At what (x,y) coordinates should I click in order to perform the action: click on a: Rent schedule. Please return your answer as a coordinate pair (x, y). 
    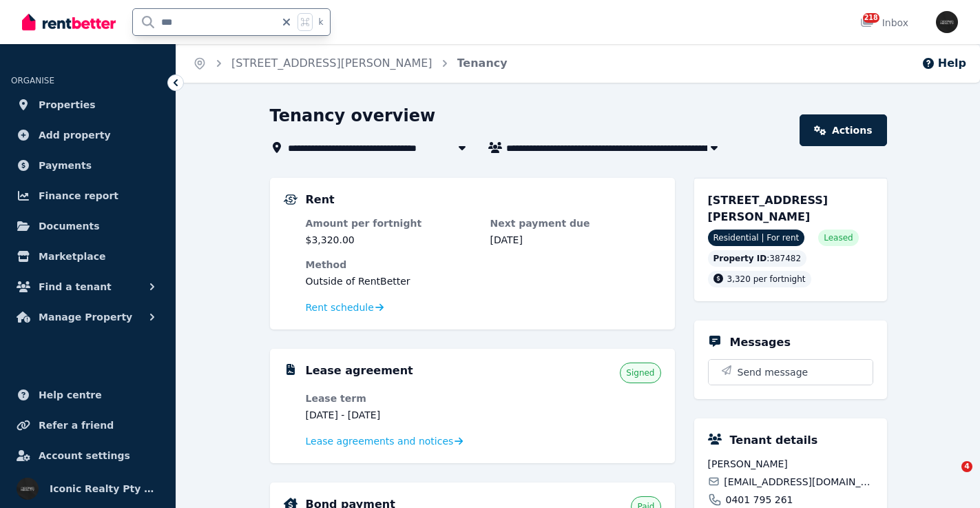
    Looking at the image, I should click on (345, 307).